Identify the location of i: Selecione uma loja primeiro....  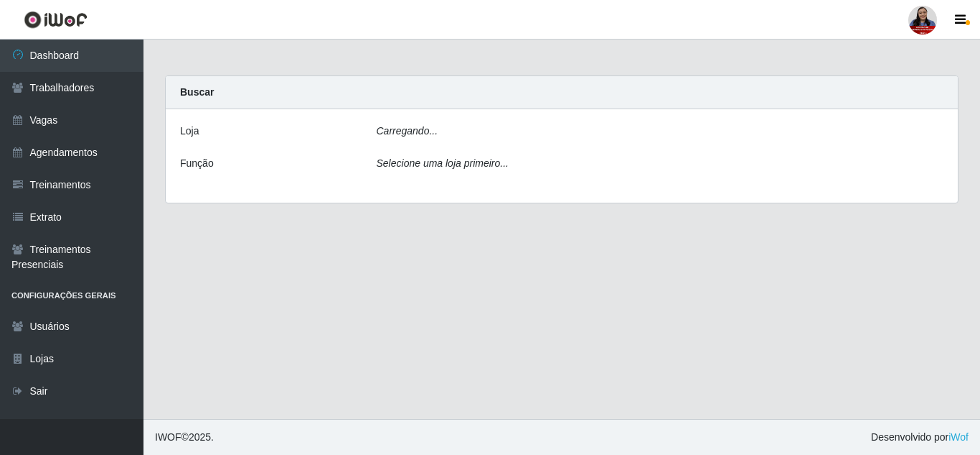
(443, 163).